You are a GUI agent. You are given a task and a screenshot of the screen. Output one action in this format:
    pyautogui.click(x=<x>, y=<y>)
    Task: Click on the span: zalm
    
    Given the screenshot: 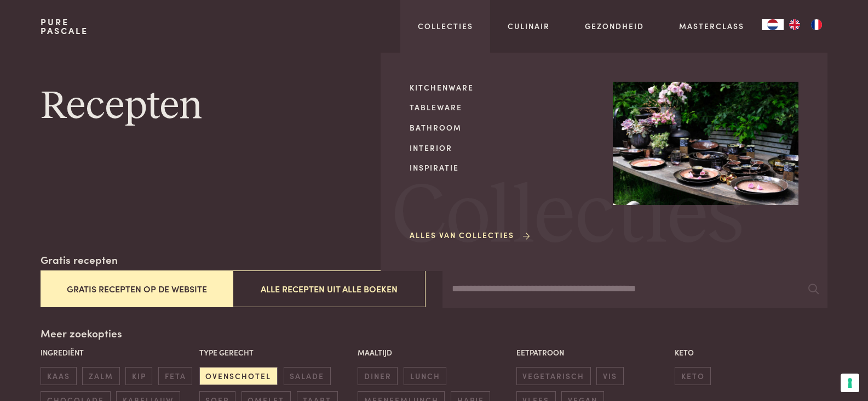 What is the action you would take?
    pyautogui.click(x=101, y=375)
    